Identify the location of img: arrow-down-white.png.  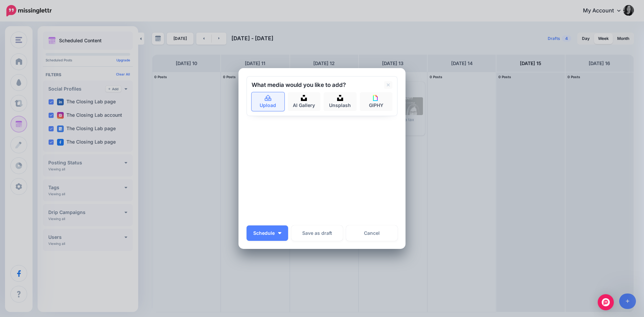
(280, 233).